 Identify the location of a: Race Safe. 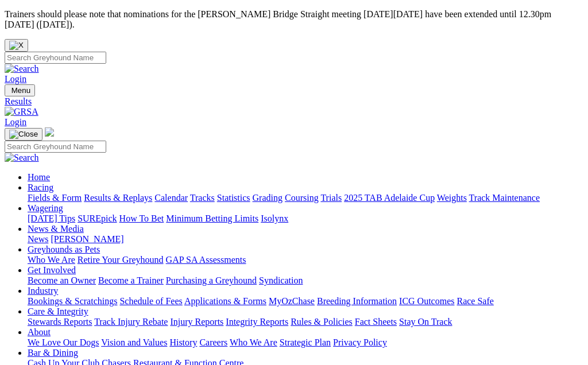
(475, 301).